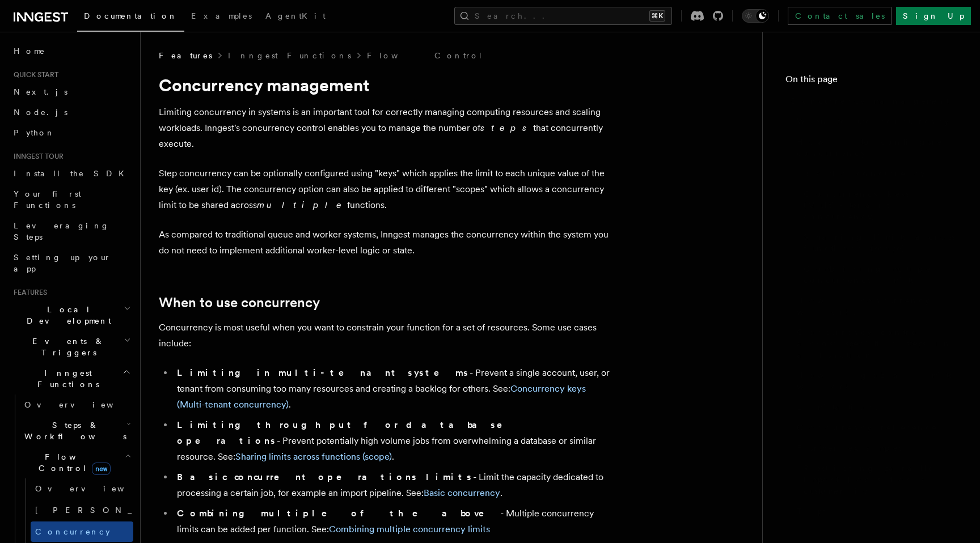 The image size is (980, 543). I want to click on li: - Prevent a single account, user, or tenant from consuming too many resources and creating a back..., so click(393, 388).